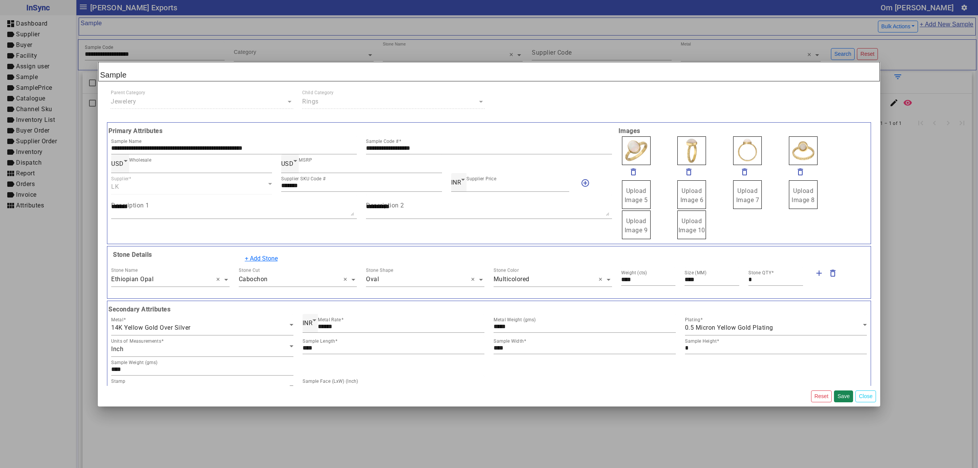  I want to click on img: 5b56a4ee-9646-45fc-9bc2-22f3ed0cd5d7, so click(636, 151).